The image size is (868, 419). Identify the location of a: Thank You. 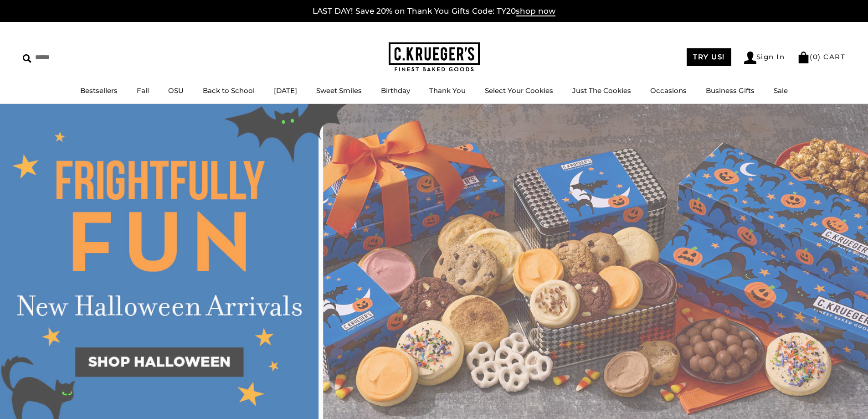
(448, 90).